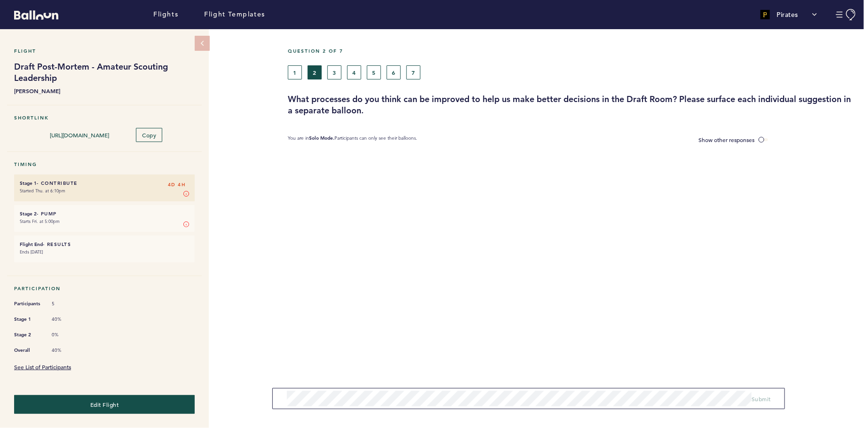 The width and height of the screenshot is (864, 428). Describe the element at coordinates (761, 399) in the screenshot. I see `button: Submit` at that location.